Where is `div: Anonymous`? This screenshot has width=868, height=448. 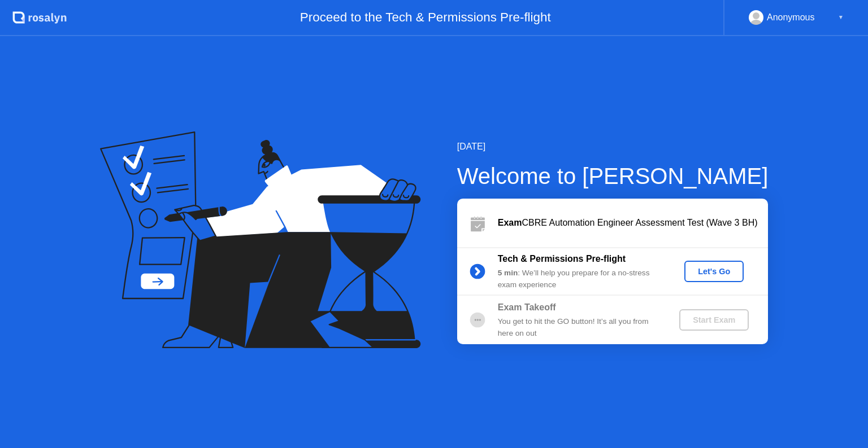
div: Anonymous is located at coordinates (791, 17).